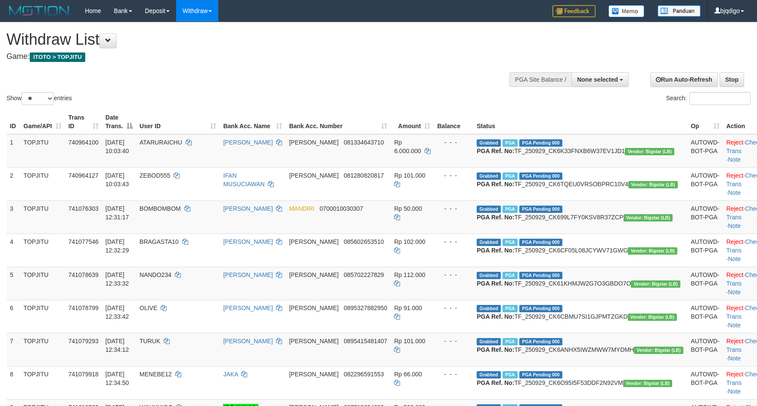  I want to click on span: Copy 0700010030307 to clipboard, so click(341, 209).